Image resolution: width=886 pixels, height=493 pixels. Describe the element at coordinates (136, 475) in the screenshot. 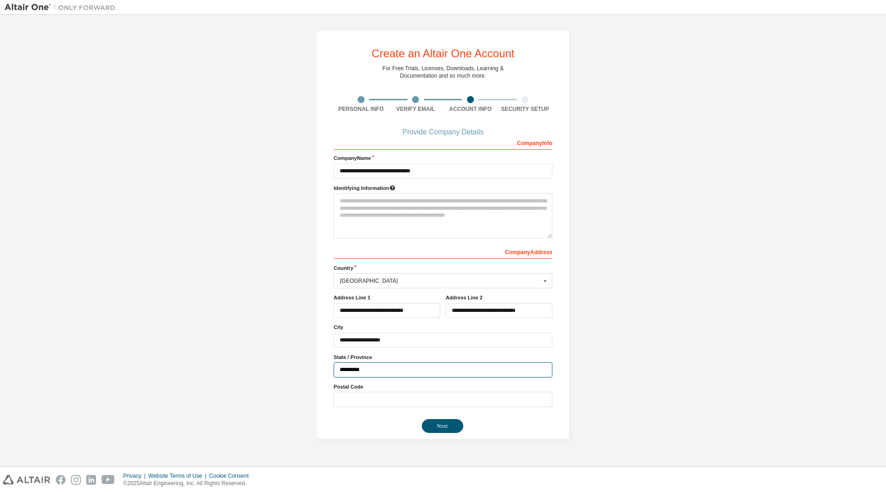

I see `div: Privacy` at that location.